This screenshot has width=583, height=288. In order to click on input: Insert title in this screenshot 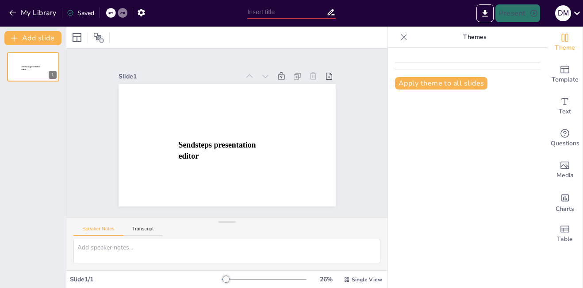, I will do `click(287, 12)`.